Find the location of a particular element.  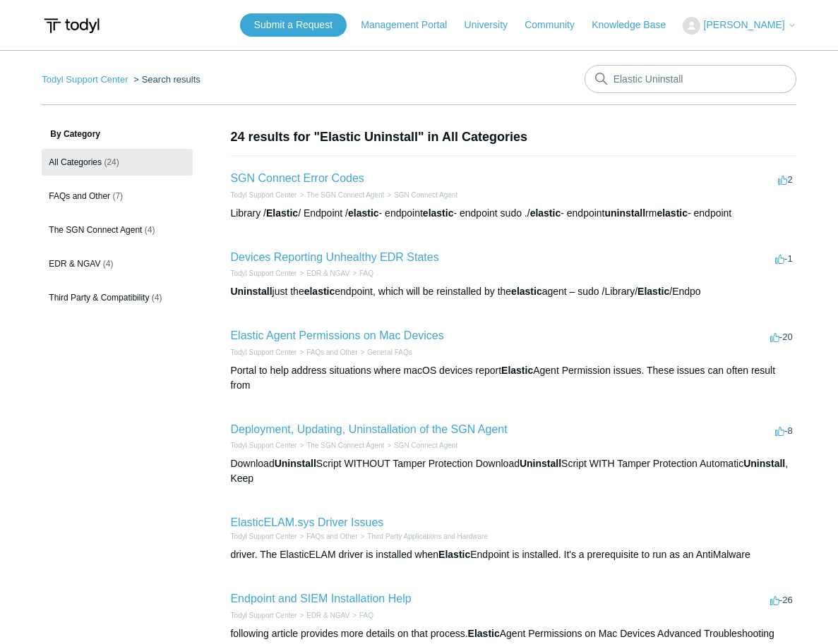

div: Library / / Endpoint / - endpoint - endpoint sudo ./ - endpoint rm - endpoint is located at coordinates (513, 213).